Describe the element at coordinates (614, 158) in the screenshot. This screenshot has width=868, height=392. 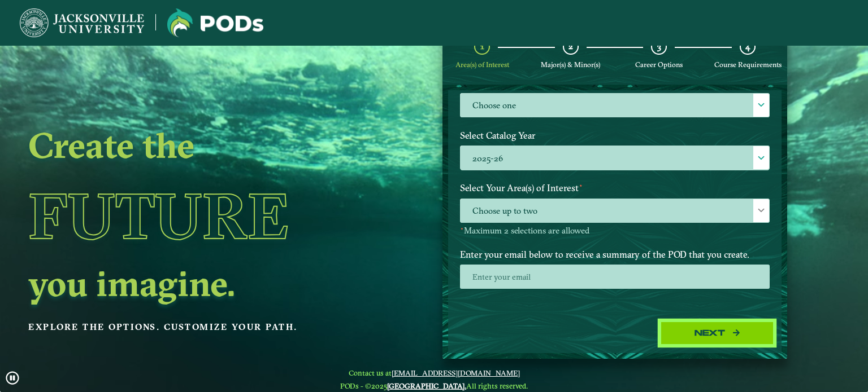
I see `label: 2025-26` at that location.